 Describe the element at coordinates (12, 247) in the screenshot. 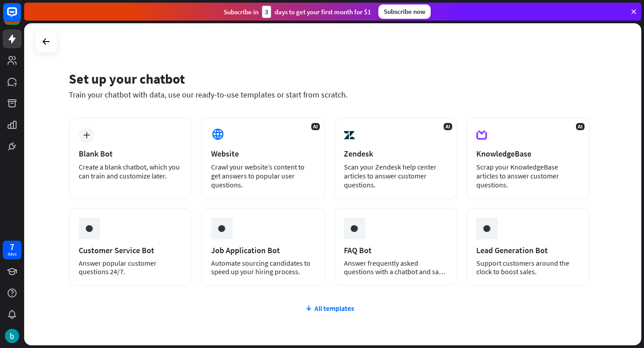

I see `div: 7` at that location.